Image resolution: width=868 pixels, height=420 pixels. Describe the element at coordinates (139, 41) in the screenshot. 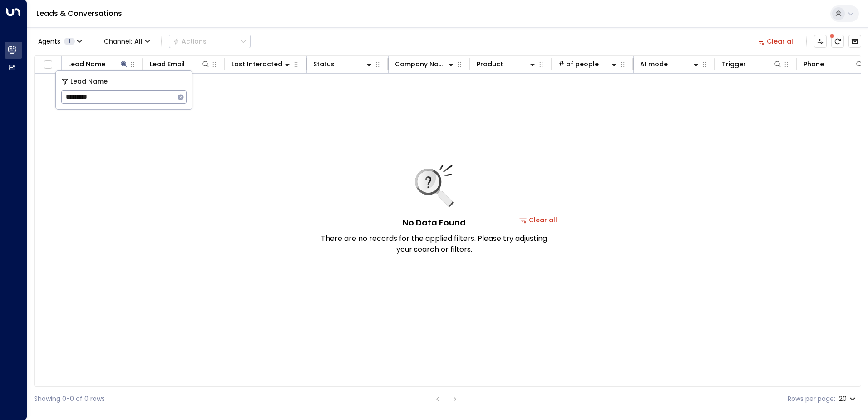

I see `span: All` at that location.